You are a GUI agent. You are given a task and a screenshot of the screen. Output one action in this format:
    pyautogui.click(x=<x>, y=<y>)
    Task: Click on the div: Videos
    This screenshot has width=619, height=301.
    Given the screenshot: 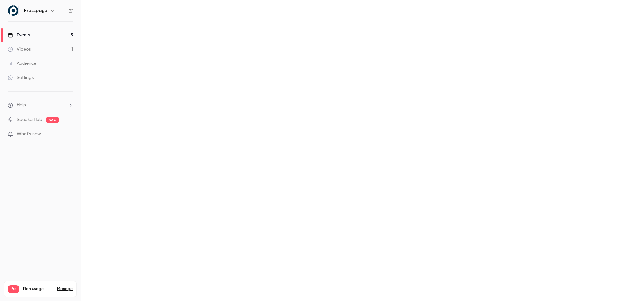 What is the action you would take?
    pyautogui.click(x=19, y=49)
    